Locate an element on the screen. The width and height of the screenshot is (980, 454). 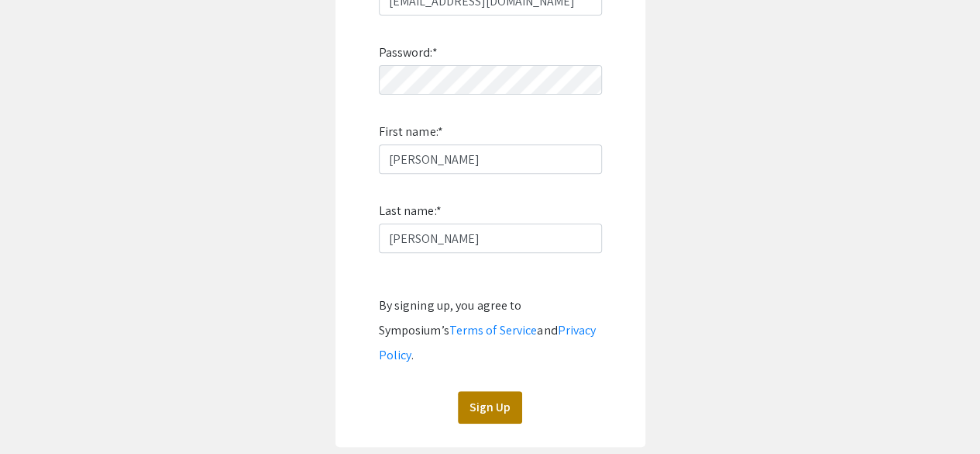
label: Last name: is located at coordinates (410, 211).